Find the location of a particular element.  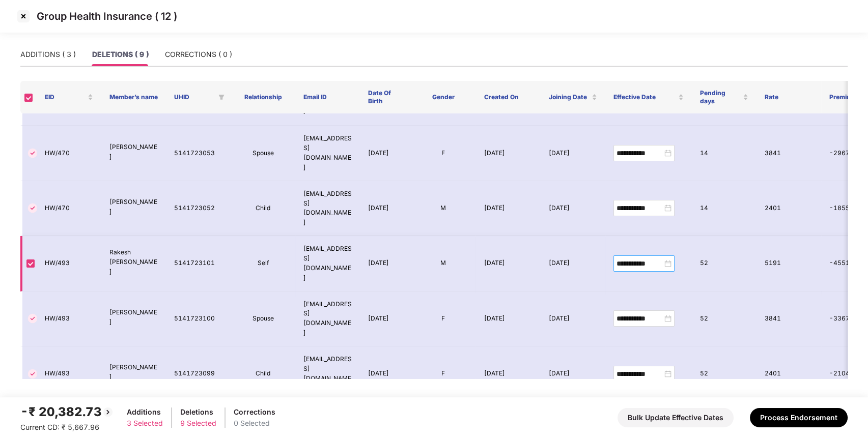

th: Effective Date is located at coordinates (648, 97).